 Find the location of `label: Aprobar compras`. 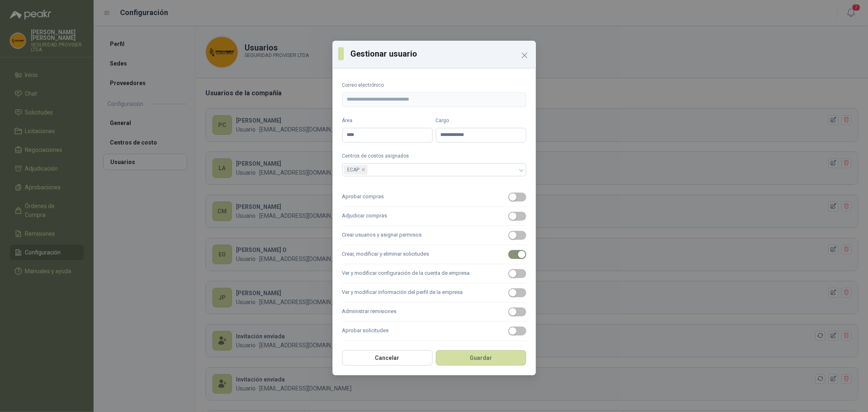

label: Aprobar compras is located at coordinates (434, 197).